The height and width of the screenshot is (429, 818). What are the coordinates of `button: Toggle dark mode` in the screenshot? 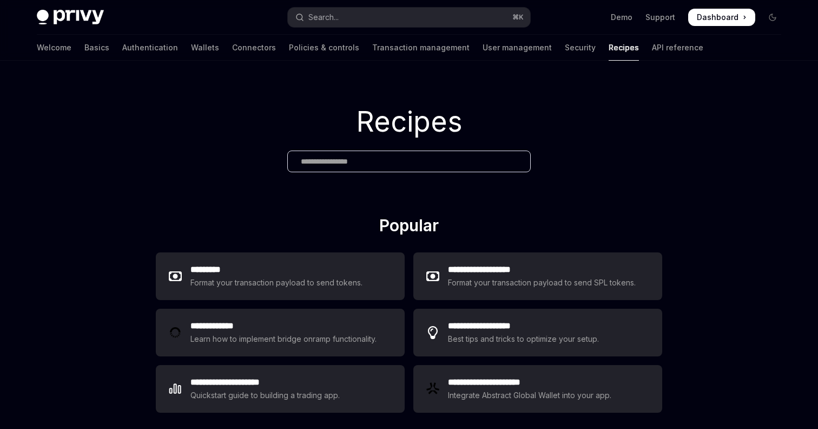 It's located at (773, 17).